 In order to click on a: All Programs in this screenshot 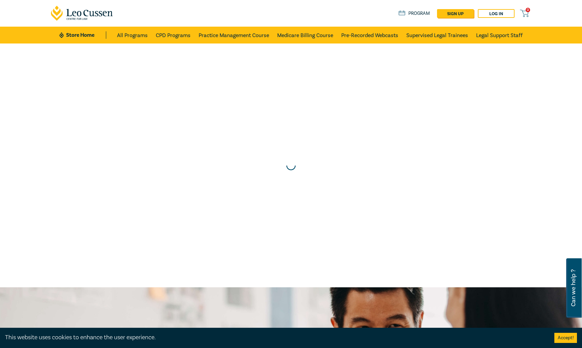, I will do `click(132, 35)`.